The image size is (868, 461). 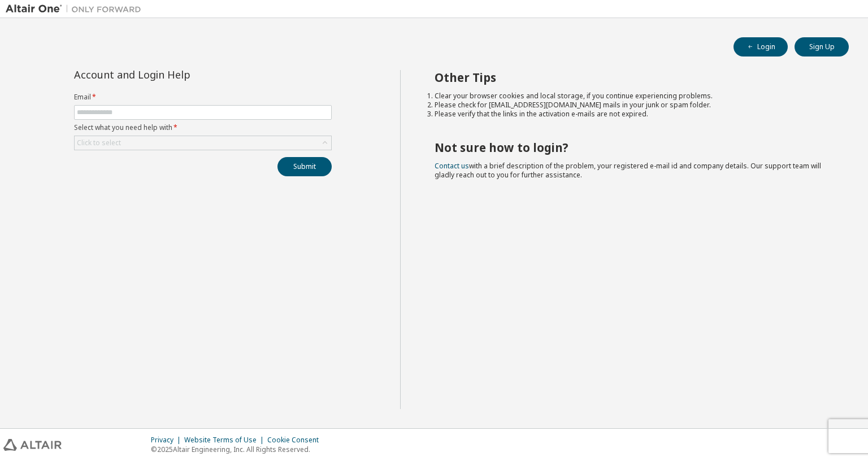 I want to click on p: © 2025 Altair Engineering, Inc. All Rights Reserved., so click(x=238, y=449).